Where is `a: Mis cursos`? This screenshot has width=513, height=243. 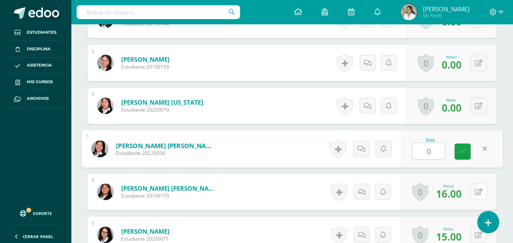 a: Mis cursos is located at coordinates (36, 82).